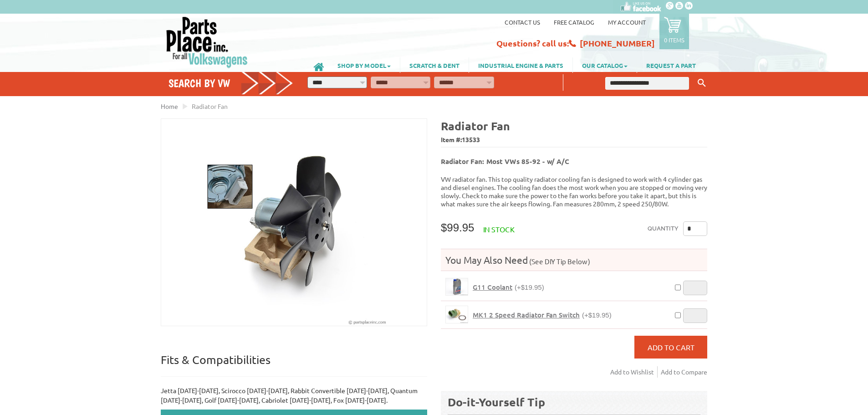 This screenshot has height=415, width=868. Describe the element at coordinates (364, 65) in the screenshot. I see `a: SHOP BY MODEL` at that location.